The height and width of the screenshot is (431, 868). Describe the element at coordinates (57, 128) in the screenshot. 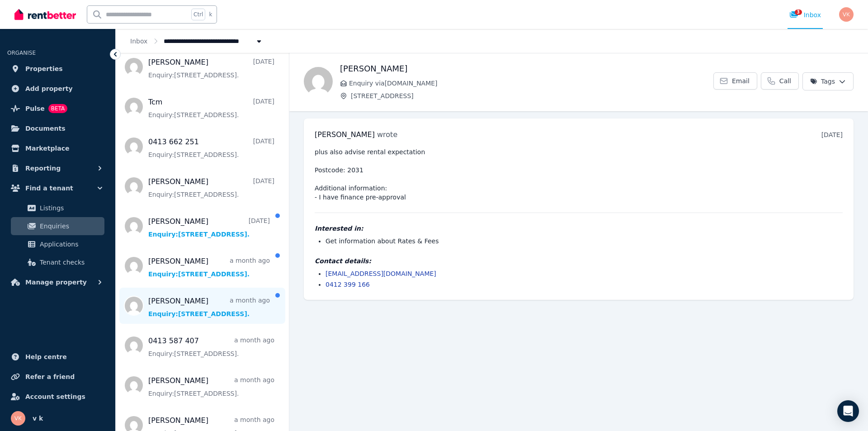

I see `a: Documents` at that location.